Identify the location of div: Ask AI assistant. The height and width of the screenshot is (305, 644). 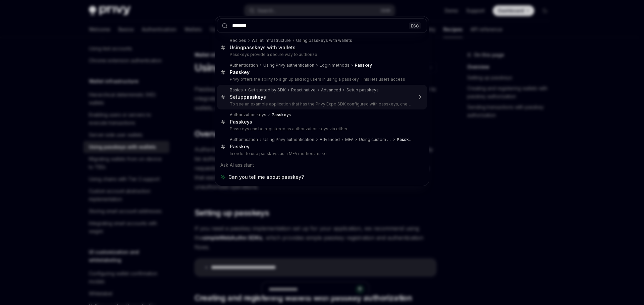
(322, 165).